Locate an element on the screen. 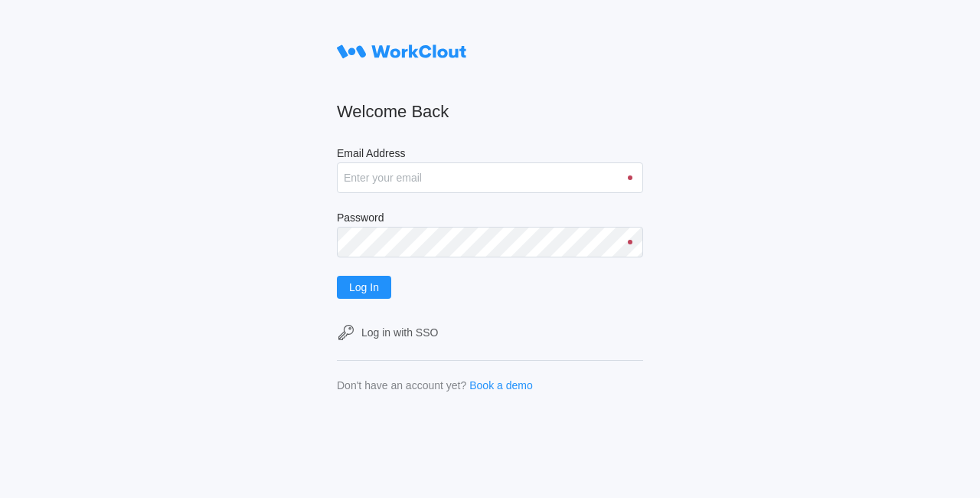  input: Enter your email is located at coordinates (490, 178).